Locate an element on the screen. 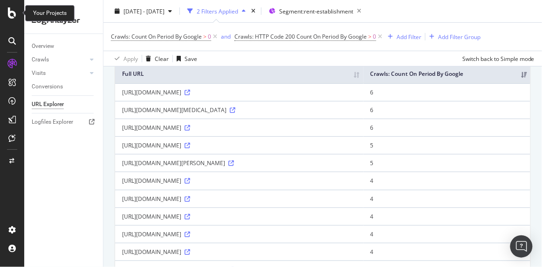  button: Clear is located at coordinates (155, 59).